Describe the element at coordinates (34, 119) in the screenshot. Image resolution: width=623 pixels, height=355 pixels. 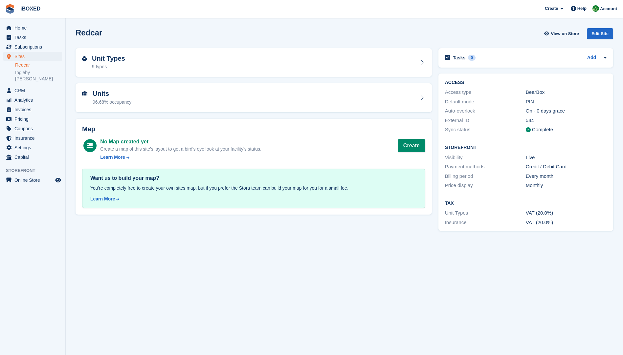
I see `span: Pricing` at that location.